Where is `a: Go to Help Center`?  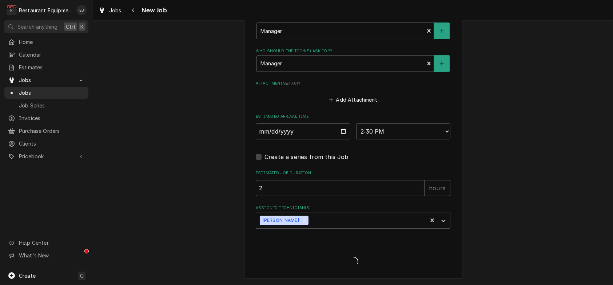 a: Go to Help Center is located at coordinates (46, 243).